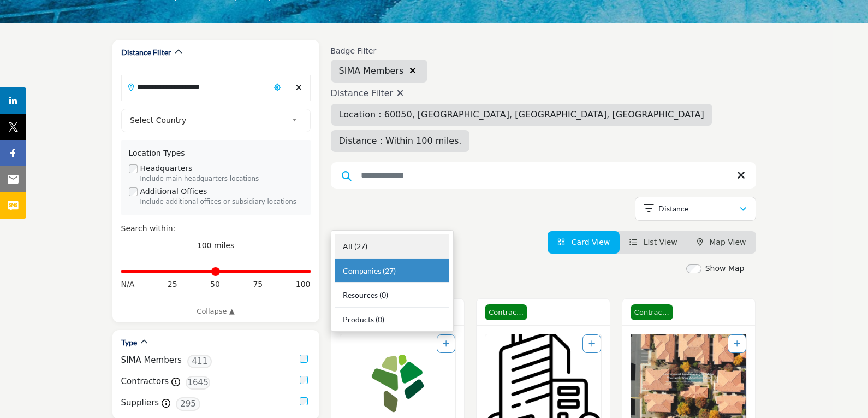  I want to click on label: Additional Offices, so click(174, 191).